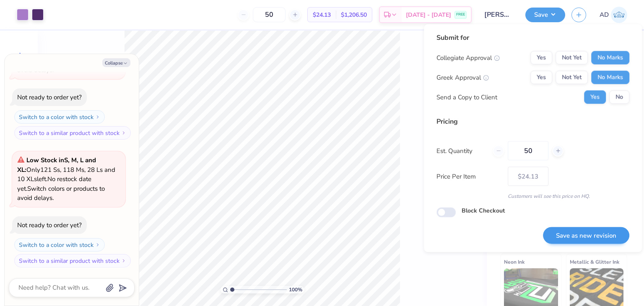 Image resolution: width=644 pixels, height=306 pixels. I want to click on label: Price Per Item, so click(468, 176).